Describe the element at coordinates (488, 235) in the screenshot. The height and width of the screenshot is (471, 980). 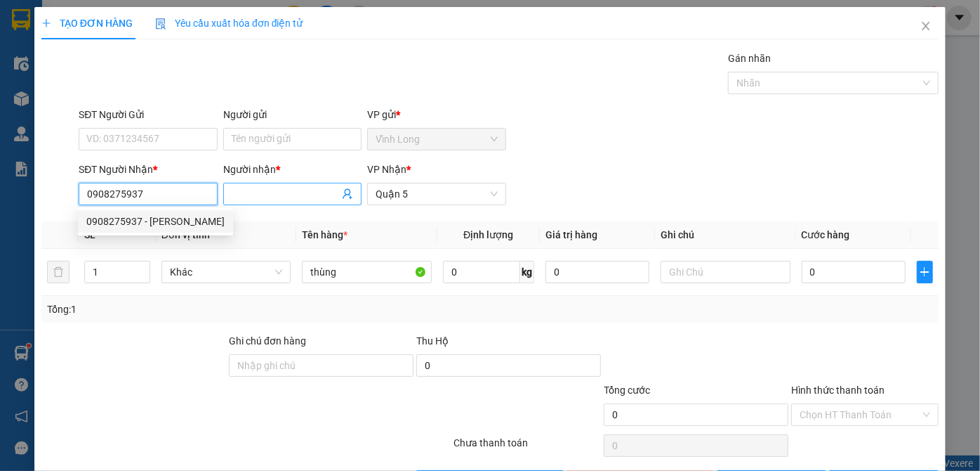
I see `span: Định lượng` at that location.